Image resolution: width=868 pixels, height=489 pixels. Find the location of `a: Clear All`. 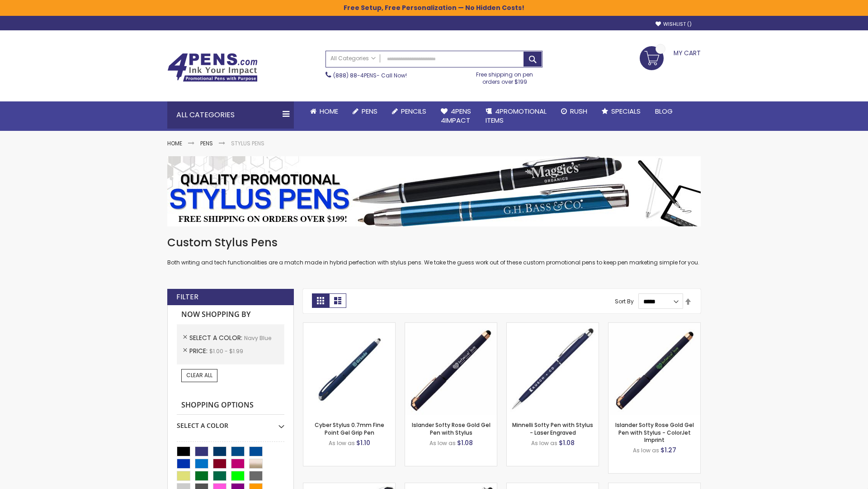

a: Clear All is located at coordinates (199, 375).